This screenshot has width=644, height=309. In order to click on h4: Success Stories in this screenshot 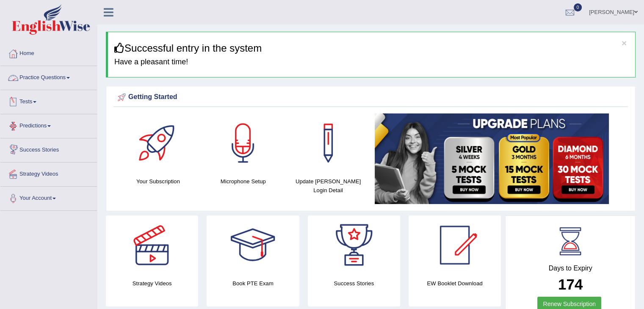, I will do `click(354, 283)`.